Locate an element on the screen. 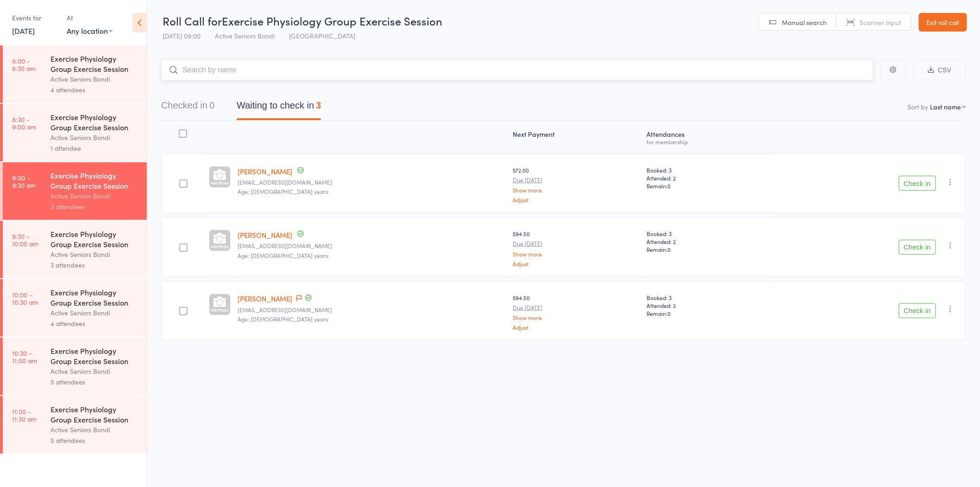  time: 10:00 - 10:30 am is located at coordinates (25, 298).